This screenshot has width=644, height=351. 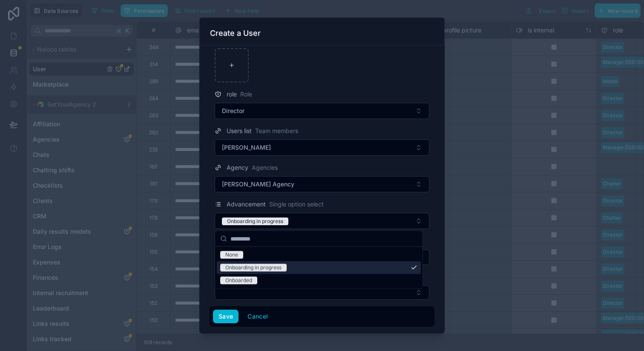 I want to click on button: Save, so click(x=226, y=316).